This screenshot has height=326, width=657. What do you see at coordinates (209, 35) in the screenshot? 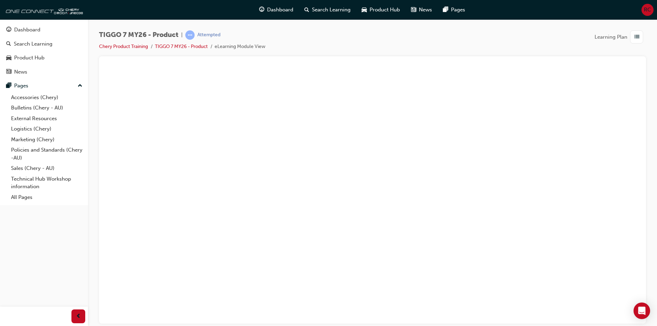
I see `div: Attempted` at bounding box center [209, 35].